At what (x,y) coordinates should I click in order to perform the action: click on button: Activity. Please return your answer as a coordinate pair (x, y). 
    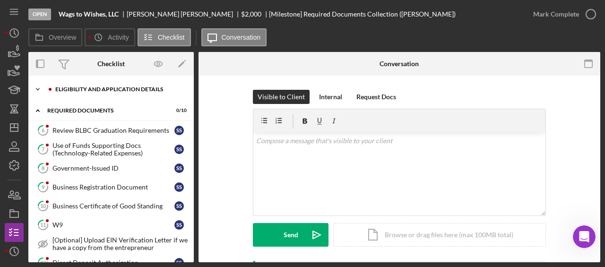
    Looking at the image, I should click on (110, 37).